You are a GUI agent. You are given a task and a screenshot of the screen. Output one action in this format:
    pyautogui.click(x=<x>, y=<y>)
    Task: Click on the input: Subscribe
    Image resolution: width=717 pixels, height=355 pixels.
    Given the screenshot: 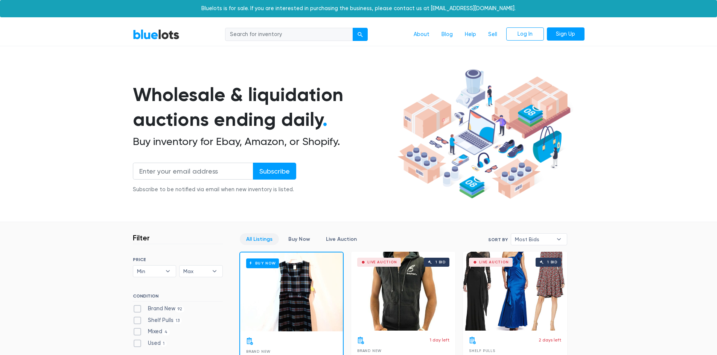 What is the action you would take?
    pyautogui.click(x=274, y=171)
    